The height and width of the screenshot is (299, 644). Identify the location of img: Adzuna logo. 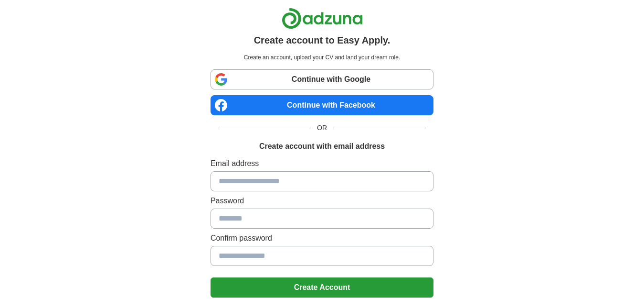
(322, 18).